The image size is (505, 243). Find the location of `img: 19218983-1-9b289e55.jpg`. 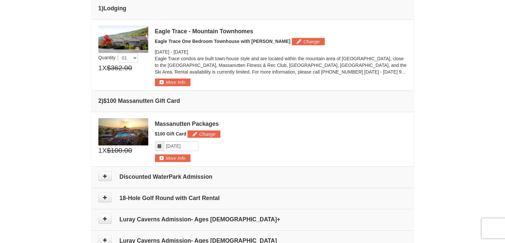

img: 19218983-1-9b289e55.jpg is located at coordinates (123, 39).